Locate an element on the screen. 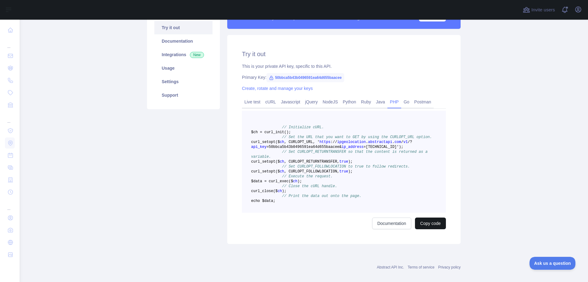 This screenshot has height=282, width=588. span: _init() is located at coordinates (281, 132).